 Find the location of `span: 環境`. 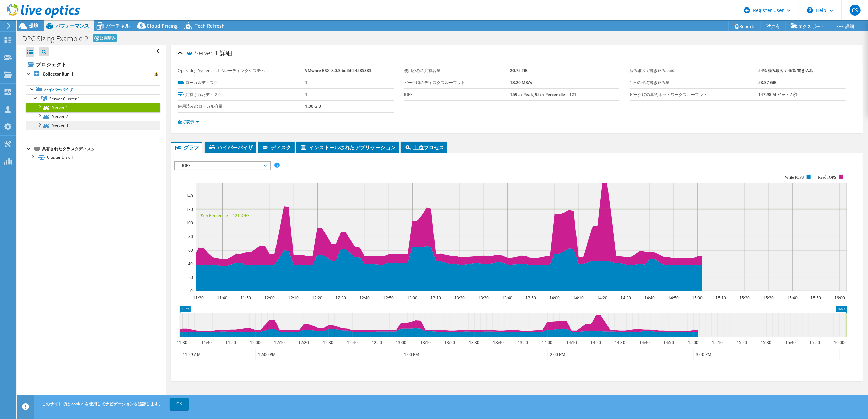

span: 環境 is located at coordinates (34, 26).